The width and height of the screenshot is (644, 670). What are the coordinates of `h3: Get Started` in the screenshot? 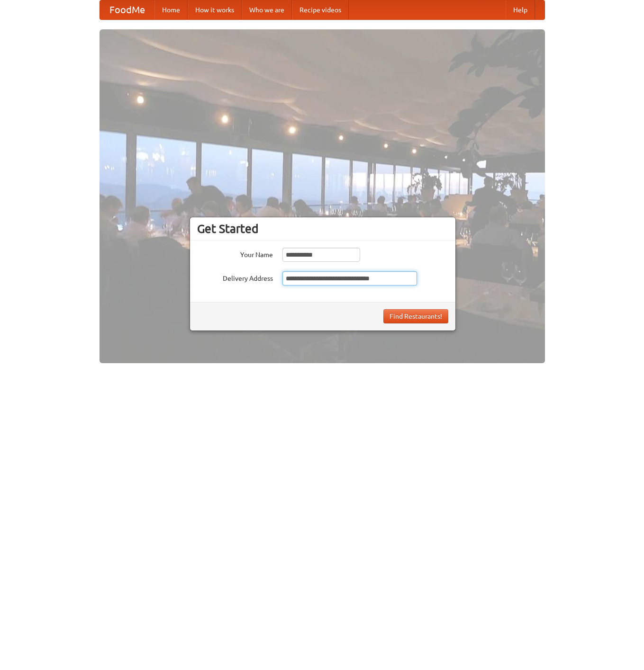 It's located at (323, 229).